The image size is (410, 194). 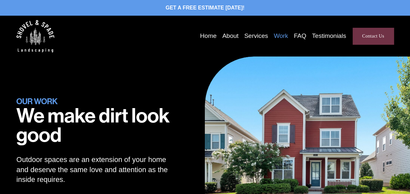 What do you see at coordinates (230, 36) in the screenshot?
I see `a: About` at bounding box center [230, 36].